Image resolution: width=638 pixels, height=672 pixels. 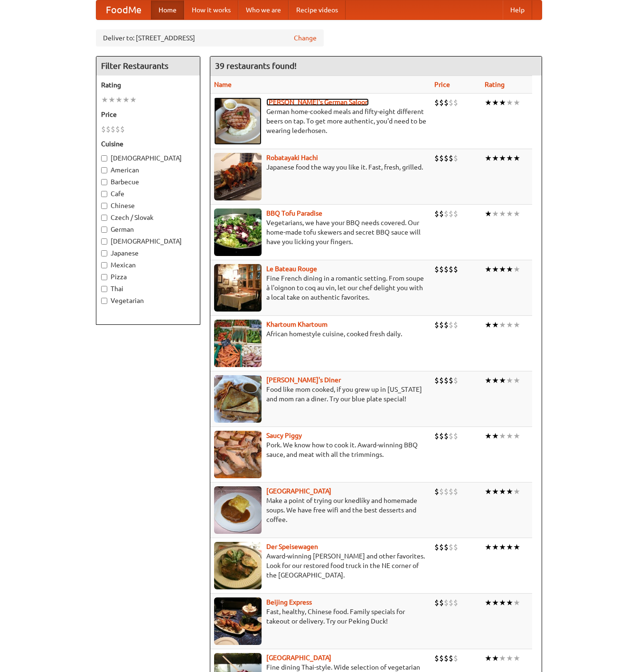 I want to click on p: Make a point of trying our knedlíky and homemade soups. We have free wifi and the best desserts a..., so click(x=321, y=510).